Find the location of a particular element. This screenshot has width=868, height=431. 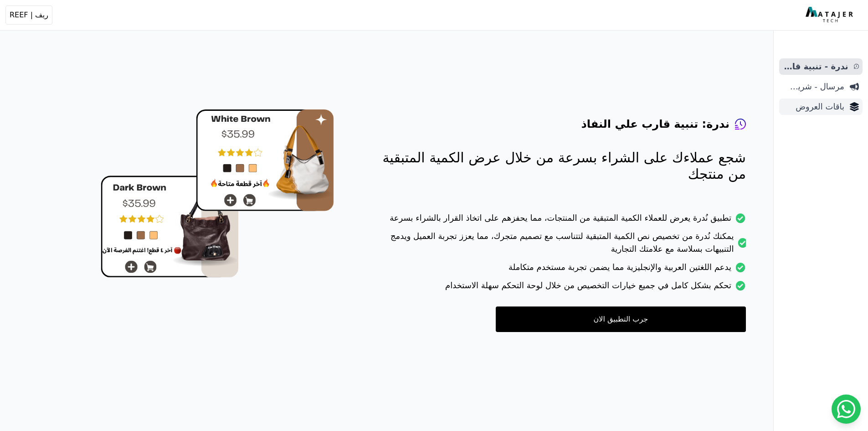

a: جرب التطبيق الان is located at coordinates (620, 319).